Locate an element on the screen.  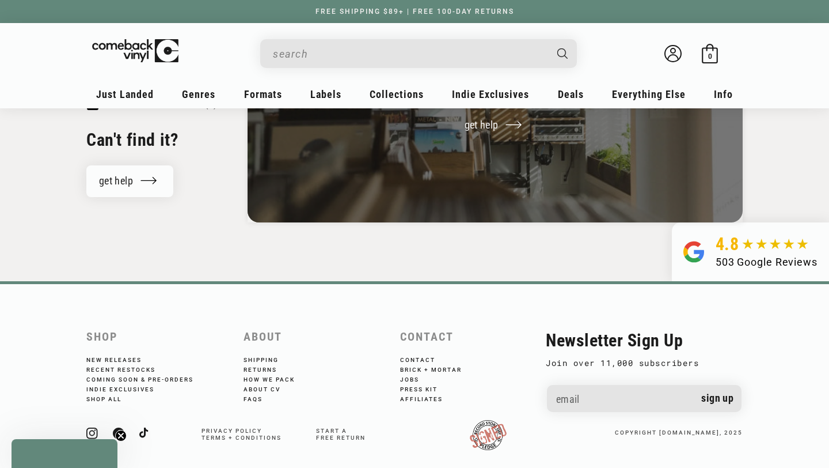
span: Labels is located at coordinates (326, 94).